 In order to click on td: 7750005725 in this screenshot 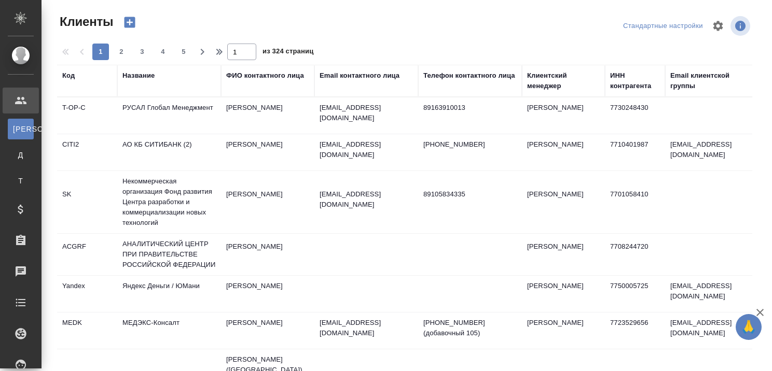, I will do `click(635, 294)`.